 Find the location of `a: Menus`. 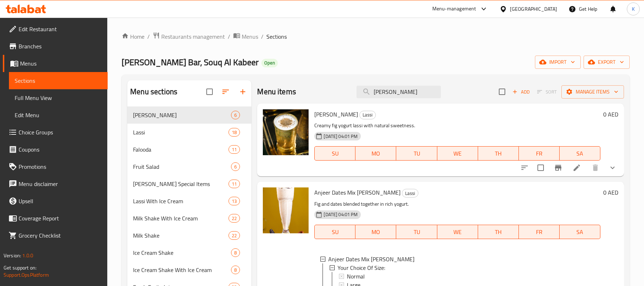

a: Menus is located at coordinates (55, 64).